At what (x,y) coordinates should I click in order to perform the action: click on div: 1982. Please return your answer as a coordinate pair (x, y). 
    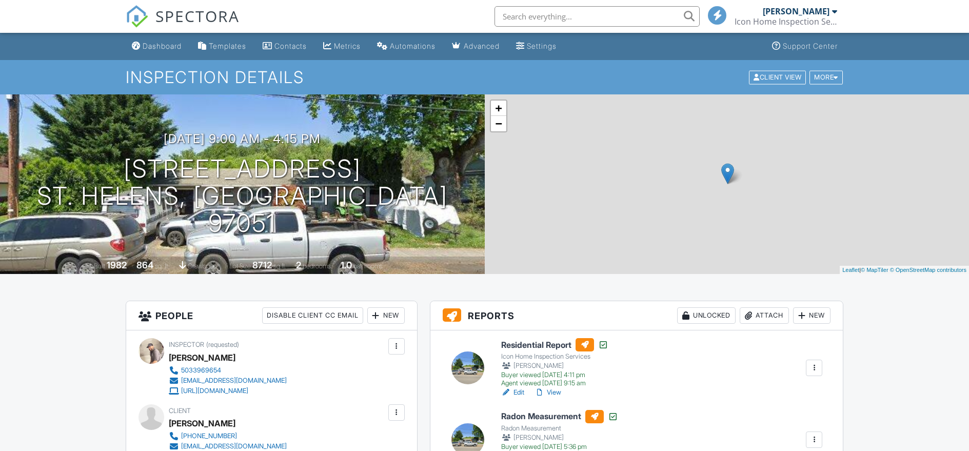
    Looking at the image, I should click on (116, 265).